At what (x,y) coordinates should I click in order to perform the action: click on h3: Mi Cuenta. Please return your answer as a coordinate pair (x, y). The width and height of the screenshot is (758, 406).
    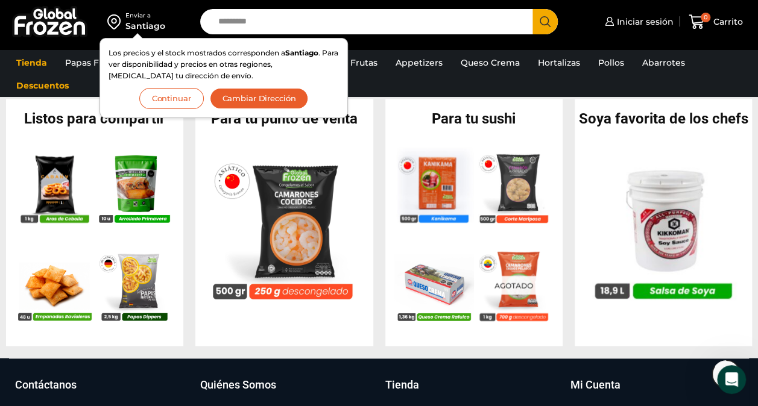
    Looking at the image, I should click on (594, 385).